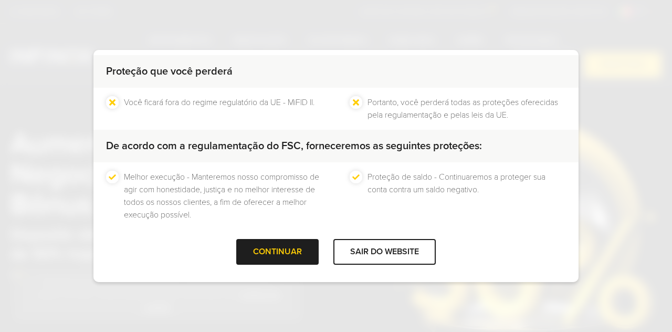 The height and width of the screenshot is (332, 672). What do you see at coordinates (223, 196) in the screenshot?
I see `li: Melhor execução - Manteremos nosso compromisso de agir com honestidade, justiça e no melhor inter...` at bounding box center [223, 196].